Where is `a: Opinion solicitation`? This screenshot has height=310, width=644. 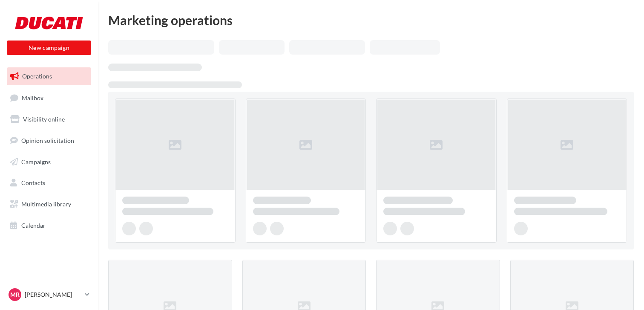
a: Opinion solicitation is located at coordinates (49, 141).